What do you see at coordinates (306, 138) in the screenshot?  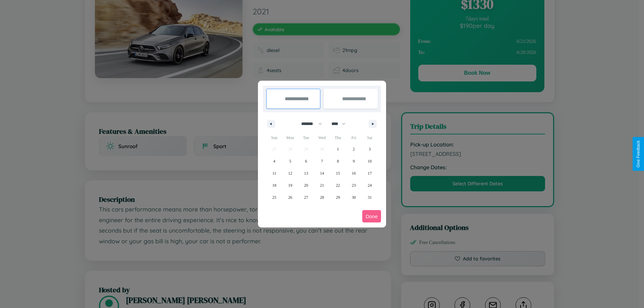 I see `span: Tue` at bounding box center [306, 138].